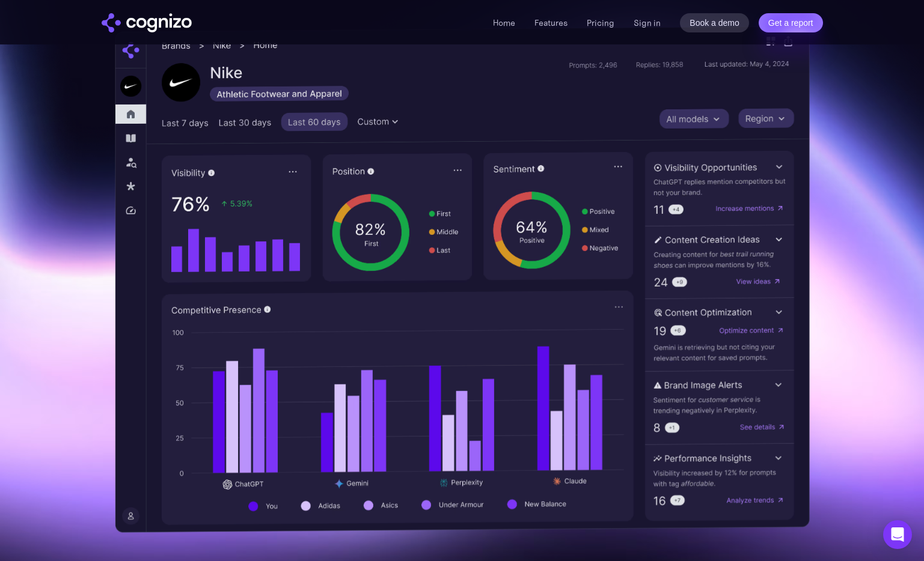 Image resolution: width=924 pixels, height=561 pixels. Describe the element at coordinates (462, 280) in the screenshot. I see `img: Cognizo AI visibility optimization dashboard` at that location.